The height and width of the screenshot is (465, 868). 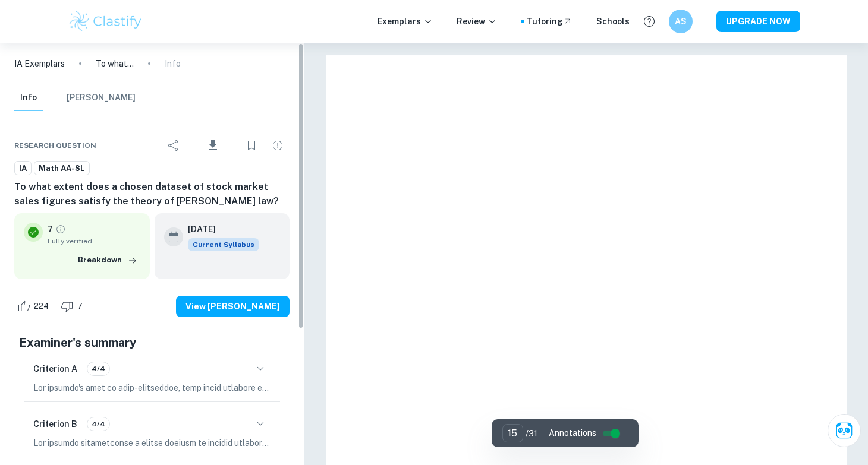 What do you see at coordinates (680, 21) in the screenshot?
I see `h6: AS` at bounding box center [680, 21].